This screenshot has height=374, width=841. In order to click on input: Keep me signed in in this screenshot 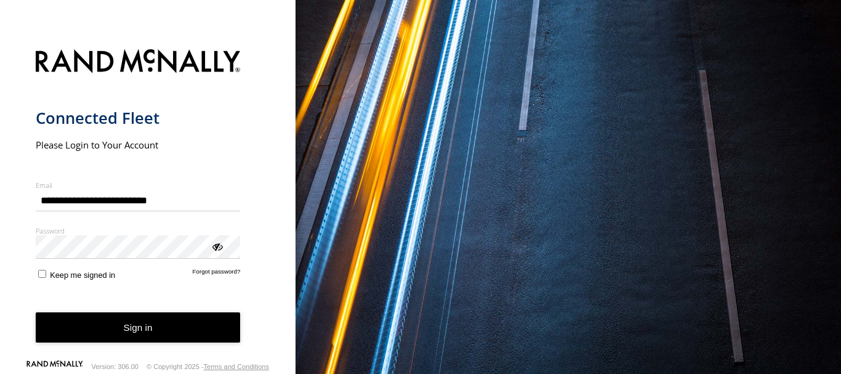, I will do `click(42, 273)`.